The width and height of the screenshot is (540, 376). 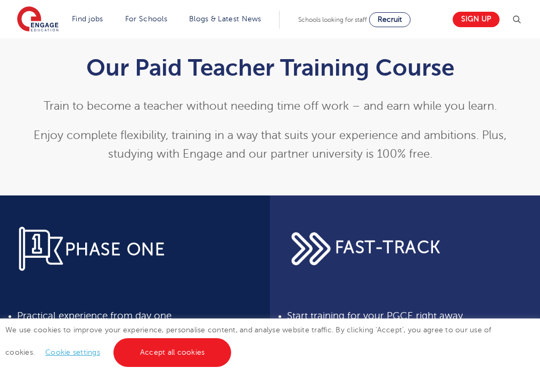 What do you see at coordinates (173, 353) in the screenshot?
I see `a: Accept all cookies` at bounding box center [173, 353].